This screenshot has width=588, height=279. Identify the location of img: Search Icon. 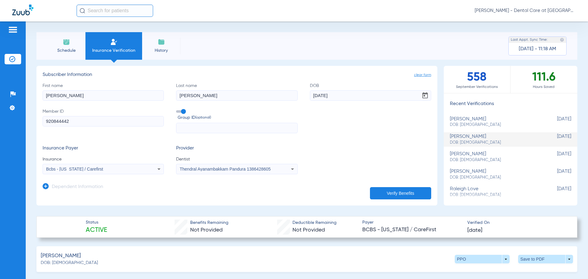
(82, 11).